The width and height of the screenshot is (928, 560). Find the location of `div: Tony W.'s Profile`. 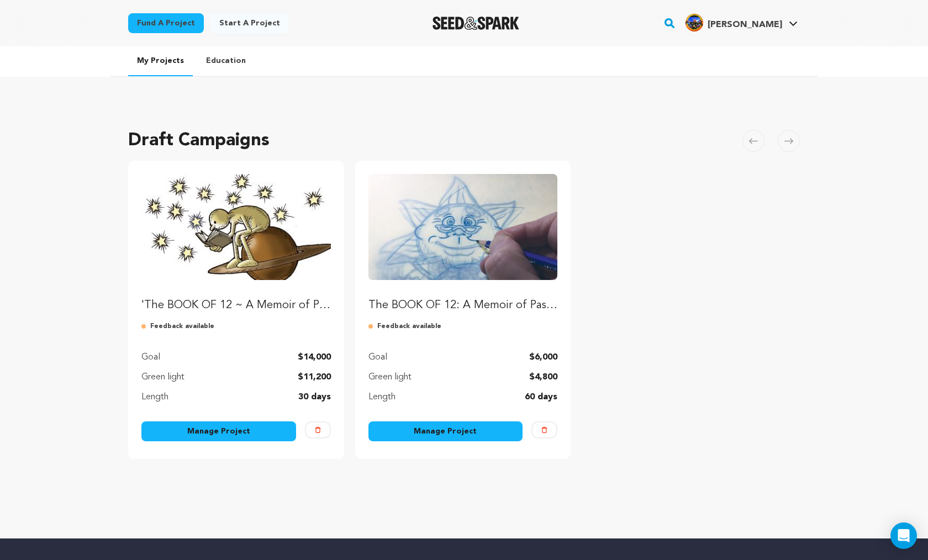

div: Tony W.'s Profile is located at coordinates (733, 23).